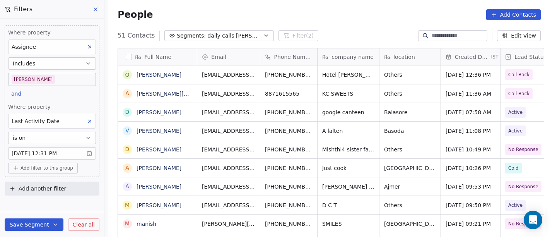  Describe the element at coordinates (348, 131) in the screenshot. I see `span: A lalten` at that location.